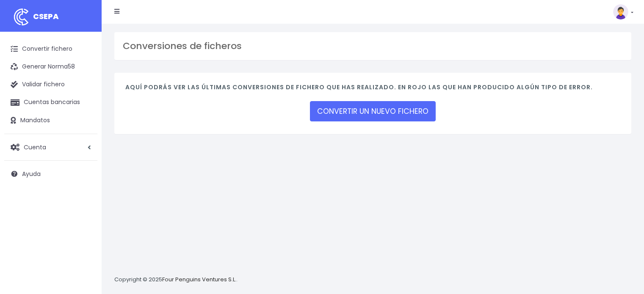 Image resolution: width=644 pixels, height=294 pixels. What do you see at coordinates (51, 49) in the screenshot?
I see `a: Convertir fichero` at bounding box center [51, 49].